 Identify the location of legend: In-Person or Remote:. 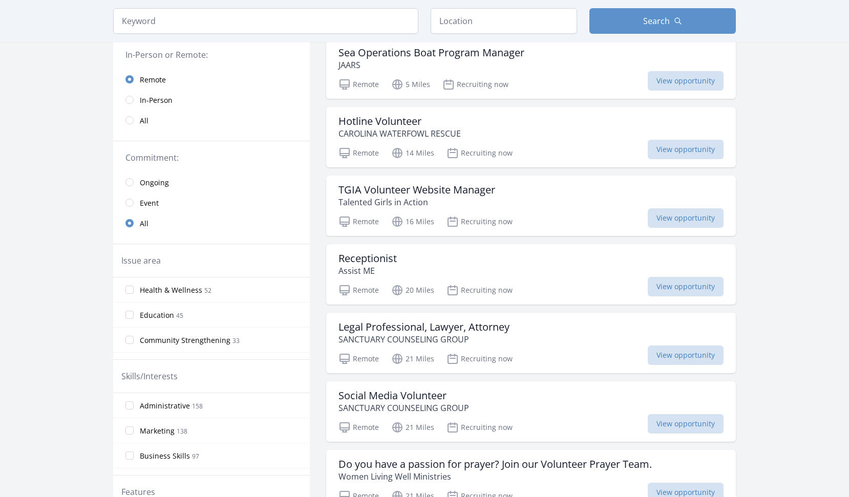
(212, 55).